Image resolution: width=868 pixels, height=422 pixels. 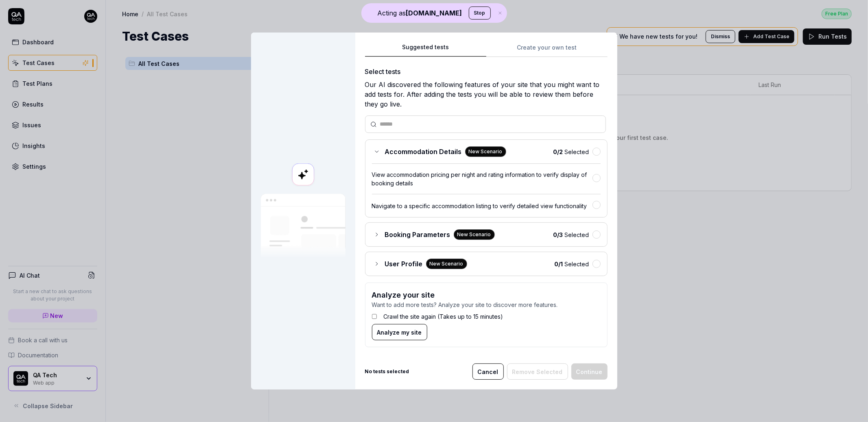 What do you see at coordinates (387, 372) in the screenshot?
I see `b: No tests selected` at bounding box center [387, 372].